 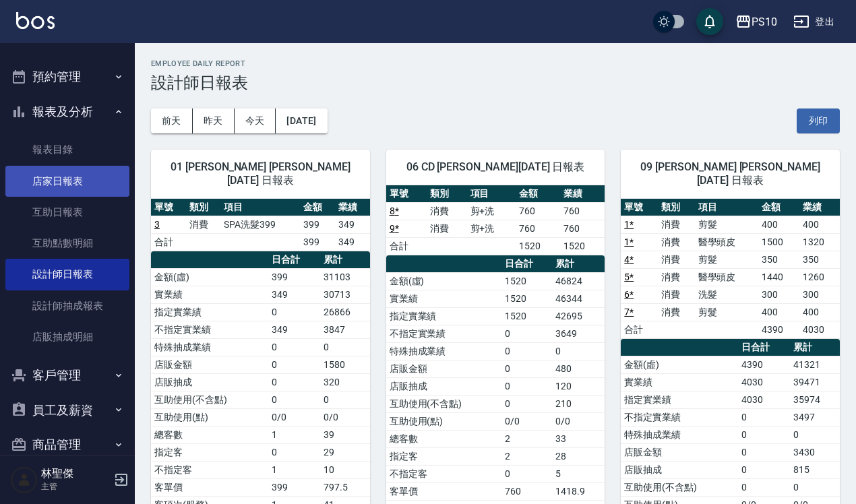 What do you see at coordinates (579, 298) in the screenshot?
I see `td: 46344` at bounding box center [579, 298].